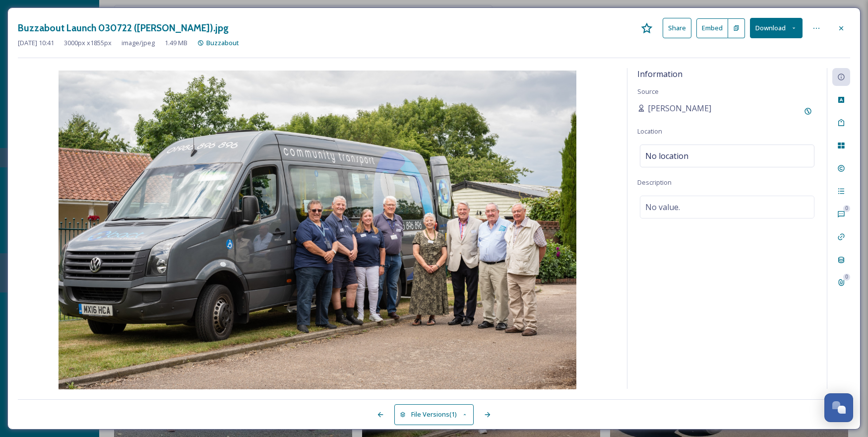 This screenshot has height=437, width=868. What do you see at coordinates (839, 408) in the screenshot?
I see `button: Open Chat` at bounding box center [839, 408].